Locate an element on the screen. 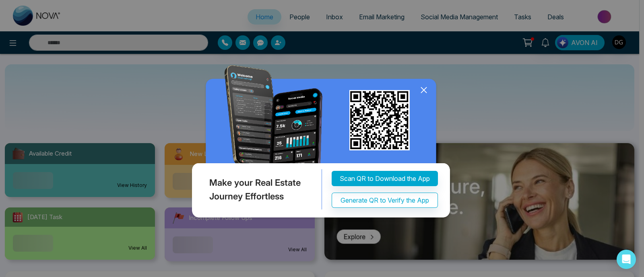  div: Make your Real Estate Journey Effortless is located at coordinates (256, 189).